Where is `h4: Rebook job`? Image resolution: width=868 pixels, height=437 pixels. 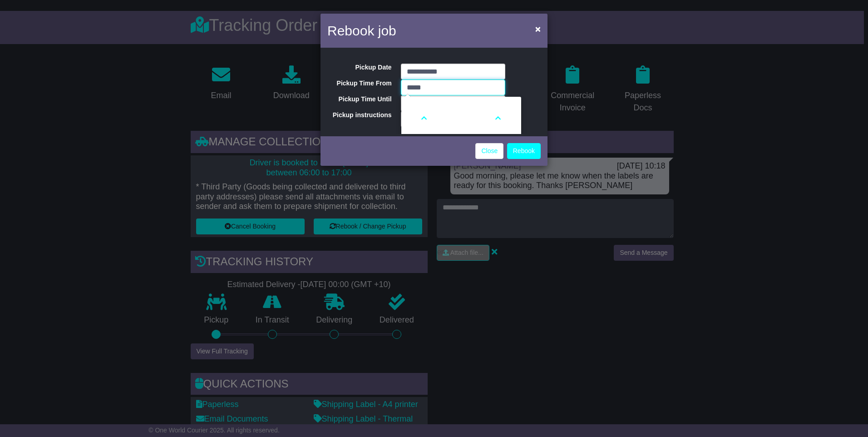 h4: Rebook job is located at coordinates (362, 30).